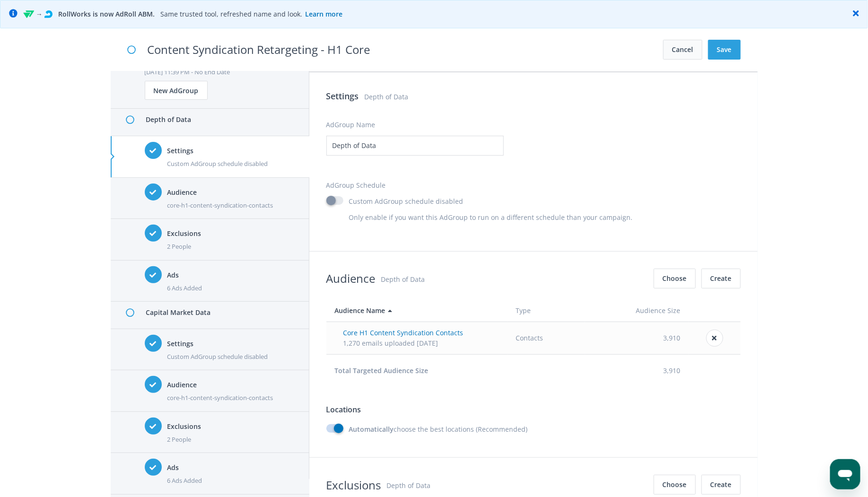 The width and height of the screenshot is (868, 497). Describe the element at coordinates (523, 310) in the screenshot. I see `span: Type` at that location.